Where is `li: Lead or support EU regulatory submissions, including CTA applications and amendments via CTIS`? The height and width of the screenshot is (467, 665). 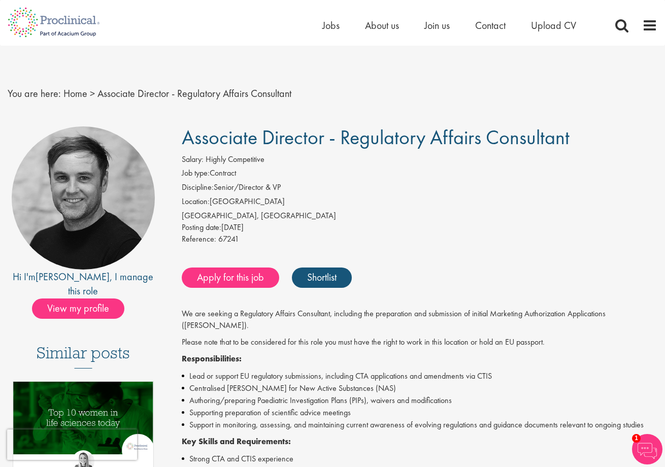 li: Lead or support EU regulatory submissions, including CTA applications and amendments via CTIS is located at coordinates (420, 376).